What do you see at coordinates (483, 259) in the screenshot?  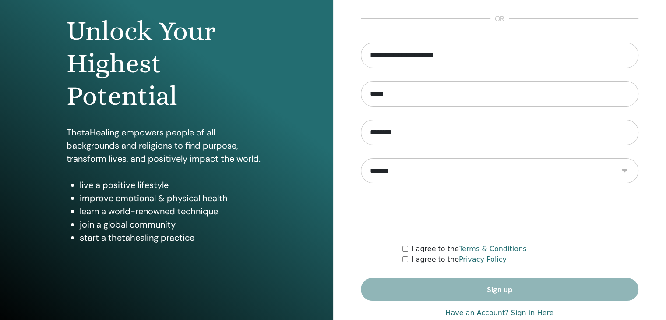 I see `a: Privacy Policy` at bounding box center [483, 259].